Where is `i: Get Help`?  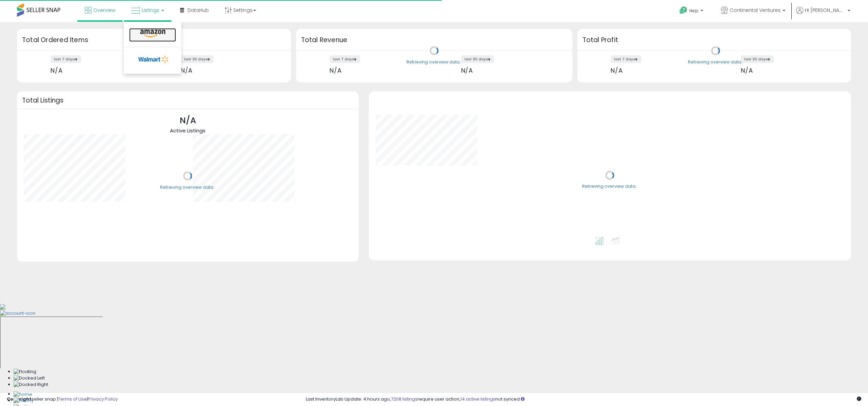 i: Get Help is located at coordinates (683, 10).